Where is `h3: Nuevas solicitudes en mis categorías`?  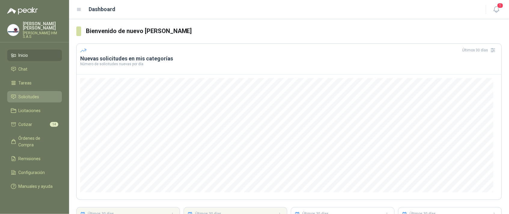
h3: Nuevas solicitudes en mis categorías is located at coordinates (289, 59).